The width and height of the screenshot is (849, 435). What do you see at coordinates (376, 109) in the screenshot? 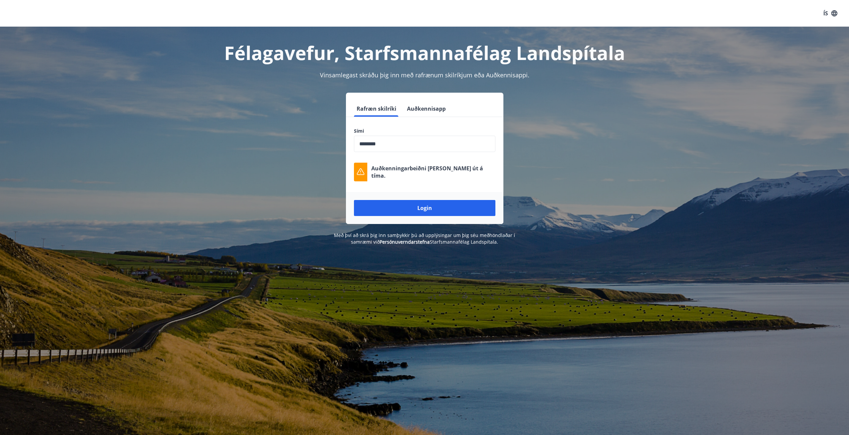
I see `button: Rafræn skilríki` at bounding box center [376, 109].